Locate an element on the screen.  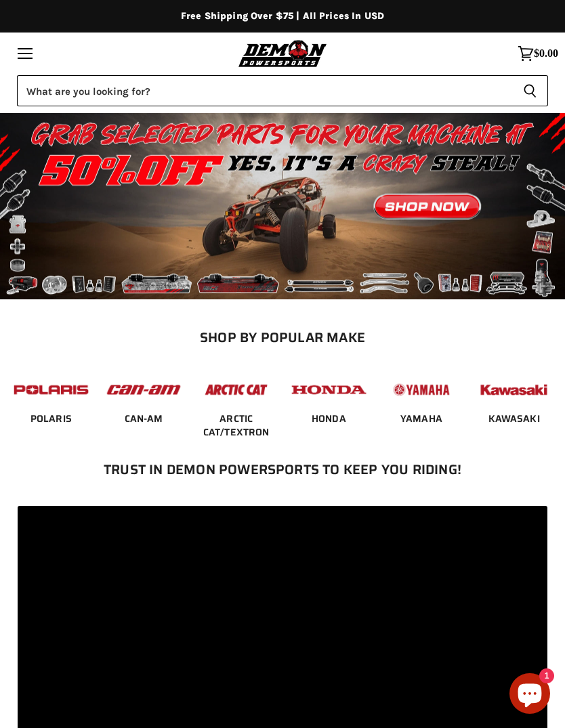
img: POPULAR_MAKE_logo_5_20258e7f-293c-4aac-afa8-159eaa299126.jpg is located at coordinates (421, 389).